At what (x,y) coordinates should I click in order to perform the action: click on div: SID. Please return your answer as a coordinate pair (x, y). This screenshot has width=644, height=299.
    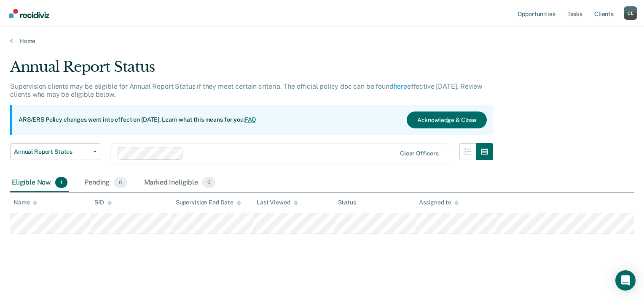
    Looking at the image, I should click on (103, 202).